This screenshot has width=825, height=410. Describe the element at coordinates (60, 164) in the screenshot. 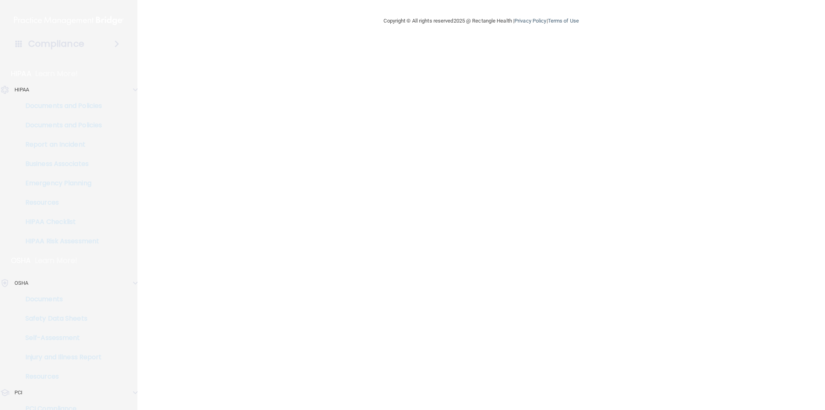

I see `p: Business Associates` at that location.